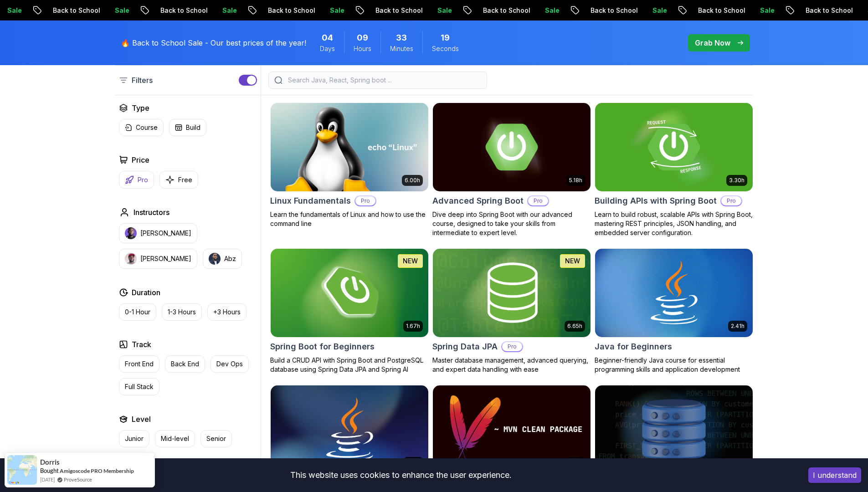 This screenshot has width=868, height=492. What do you see at coordinates (674, 311) in the screenshot?
I see `a: Java for Beginners card2.41hJava for BeginnersBeginner-friendly Java course for essential program...` at bounding box center [674, 311].